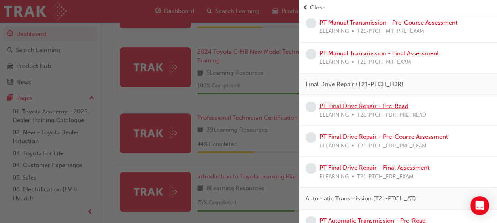 The image size is (497, 223). I want to click on span: T21-PTCH_MT_PRE_EXAM, so click(391, 31).